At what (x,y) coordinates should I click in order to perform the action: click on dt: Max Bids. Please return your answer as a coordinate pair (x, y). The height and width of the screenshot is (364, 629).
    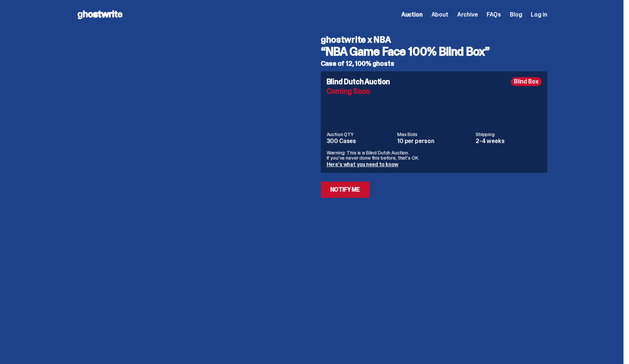
    Looking at the image, I should click on (434, 134).